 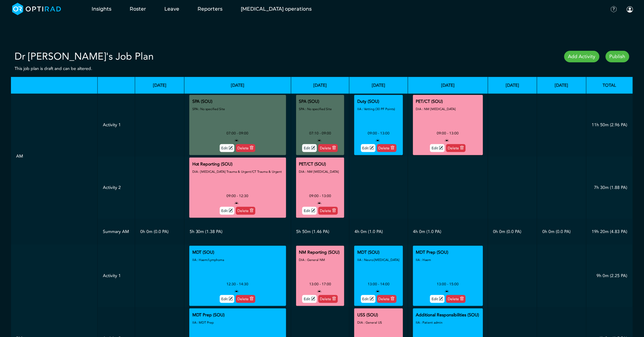 What do you see at coordinates (609, 125) in the screenshot?
I see `td: 11h 50m (2.96 PA)` at bounding box center [609, 125].